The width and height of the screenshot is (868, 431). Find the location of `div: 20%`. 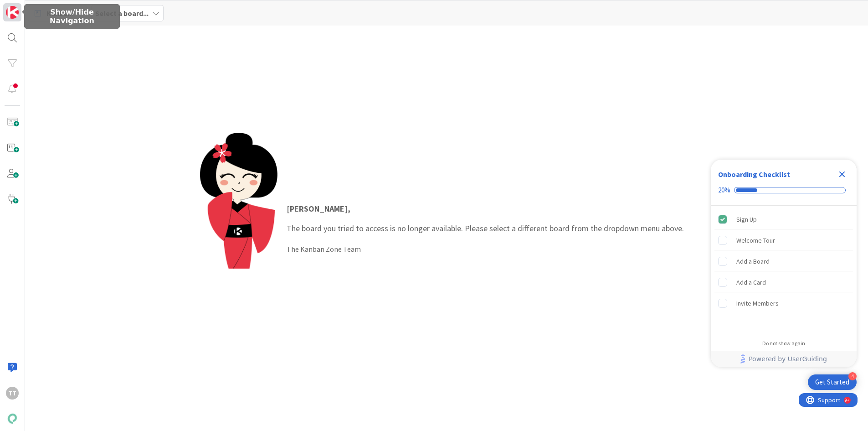

div: 20% is located at coordinates (724, 190).